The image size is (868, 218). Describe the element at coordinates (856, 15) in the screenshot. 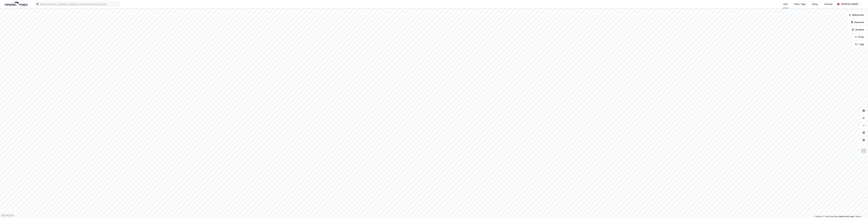

I see `button: Bokmerker` at that location.